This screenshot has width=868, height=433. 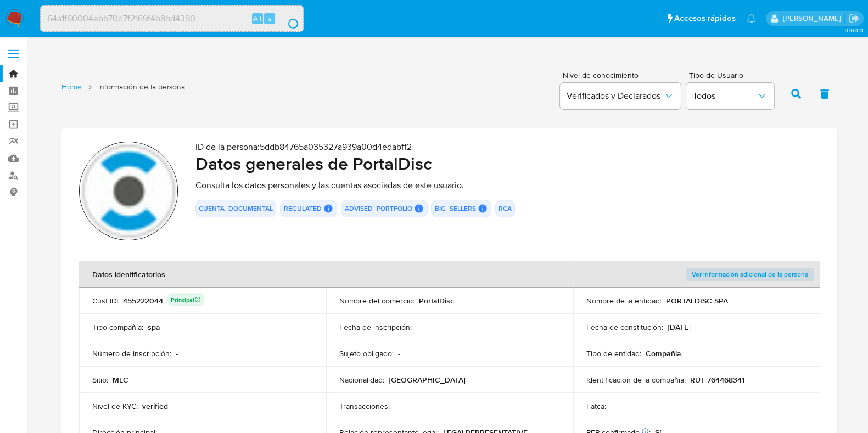 I want to click on button: Todos, so click(x=730, y=96).